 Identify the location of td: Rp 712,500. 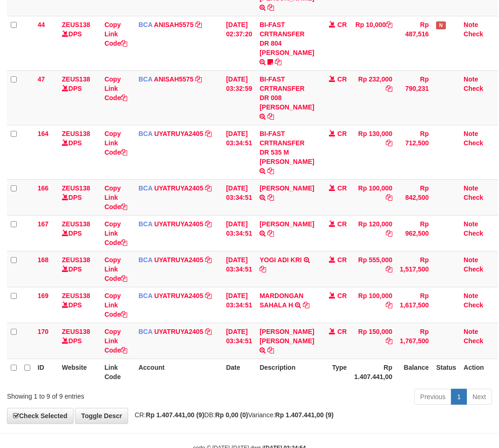
(414, 152).